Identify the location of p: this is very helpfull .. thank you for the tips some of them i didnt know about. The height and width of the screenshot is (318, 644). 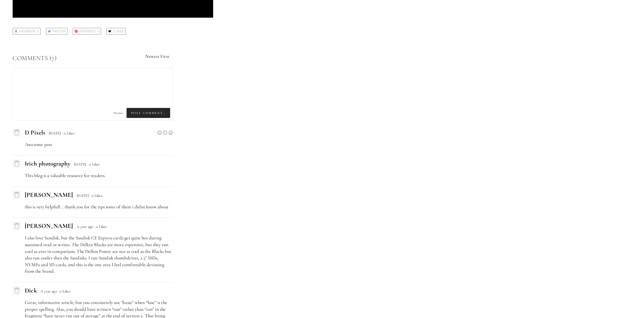
(99, 207).